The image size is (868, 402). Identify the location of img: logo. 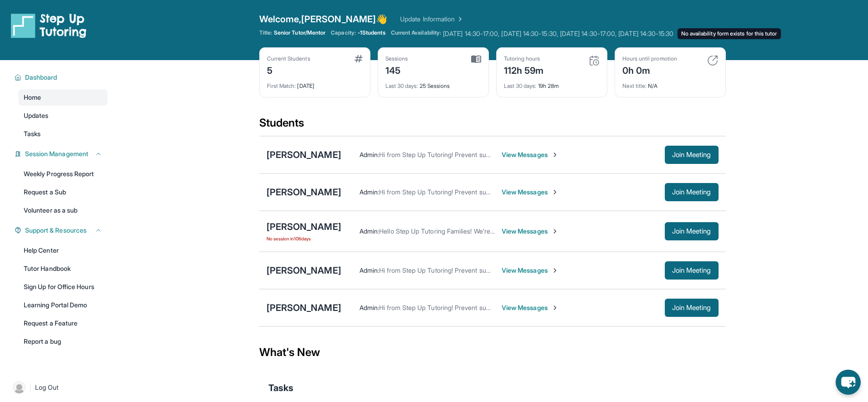
(49, 25).